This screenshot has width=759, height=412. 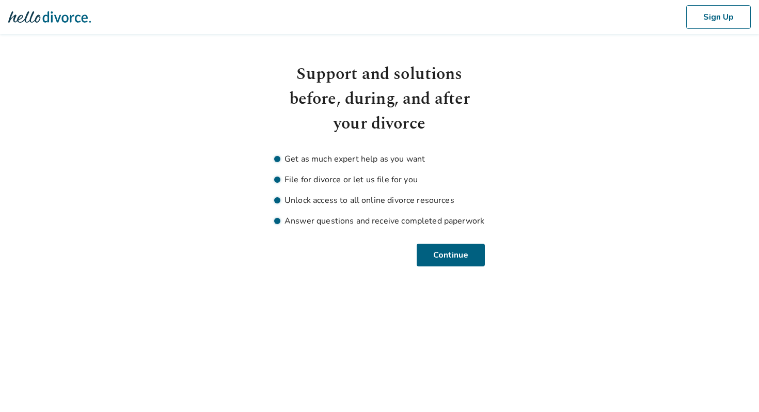 What do you see at coordinates (380, 180) in the screenshot?
I see `li: File for divorce or let us file for you` at bounding box center [380, 180].